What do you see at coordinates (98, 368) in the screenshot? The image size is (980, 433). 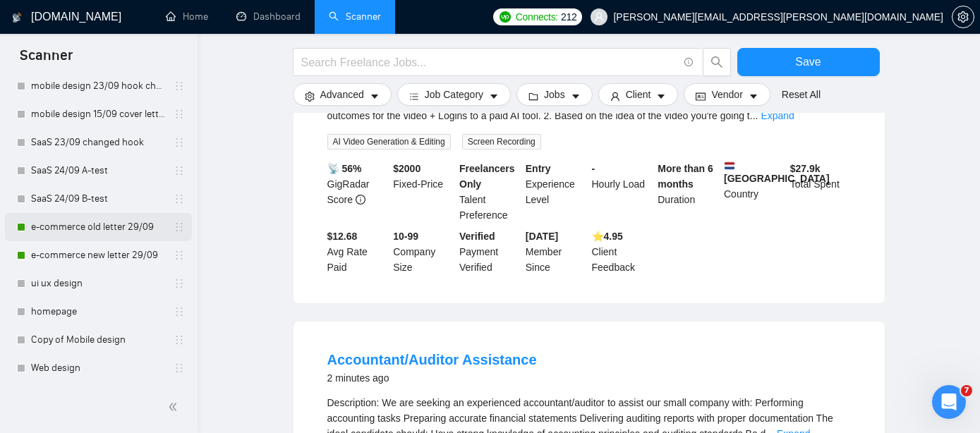 I see `a: Web design` at bounding box center [98, 368].